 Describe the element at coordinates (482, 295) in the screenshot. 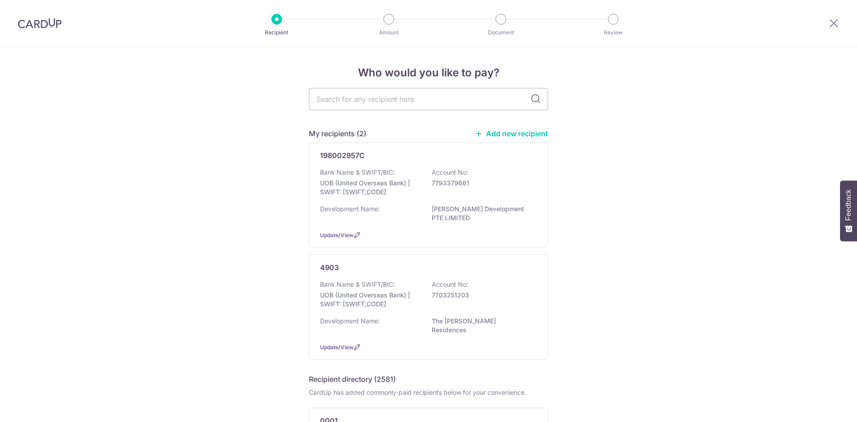

I see `p: 7703251203` at that location.